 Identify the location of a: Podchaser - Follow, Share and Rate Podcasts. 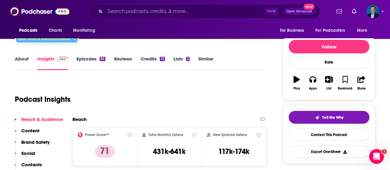
(40, 11).